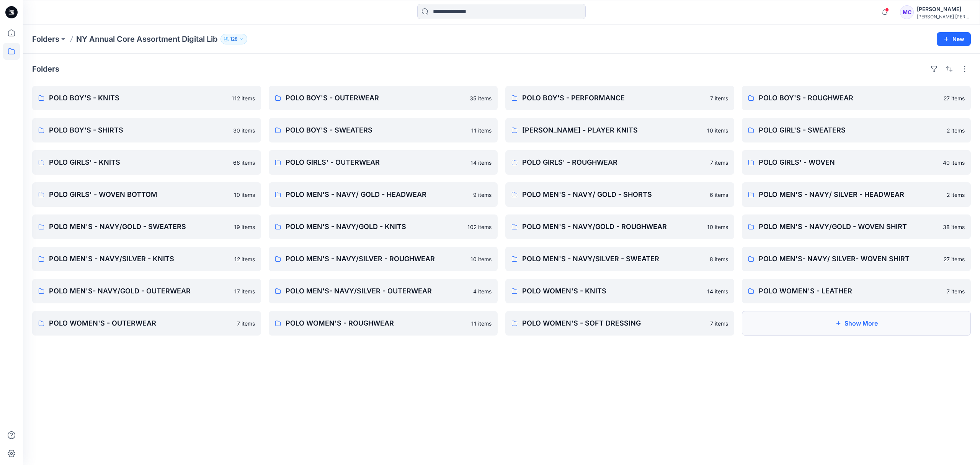 This screenshot has height=465, width=980. Describe the element at coordinates (140, 323) in the screenshot. I see `p: POLO WOMEN'S - OUTERWEAR` at that location.